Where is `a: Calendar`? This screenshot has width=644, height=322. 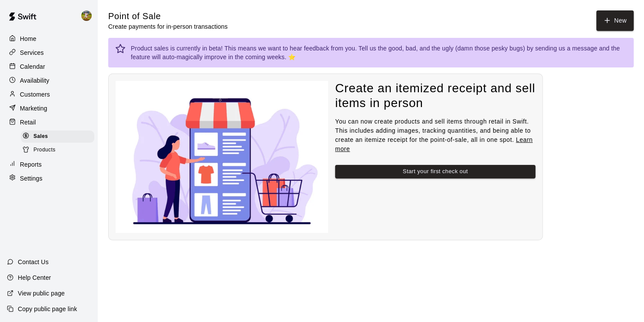
a: Calendar is located at coordinates (49, 67).